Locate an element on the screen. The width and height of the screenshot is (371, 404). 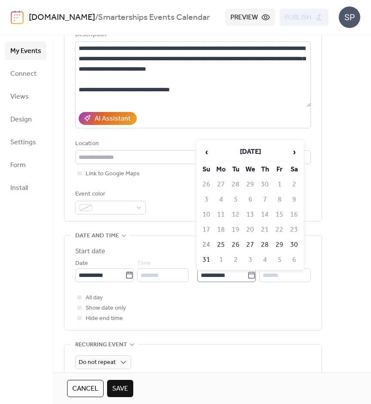
th: Su is located at coordinates (207, 169).